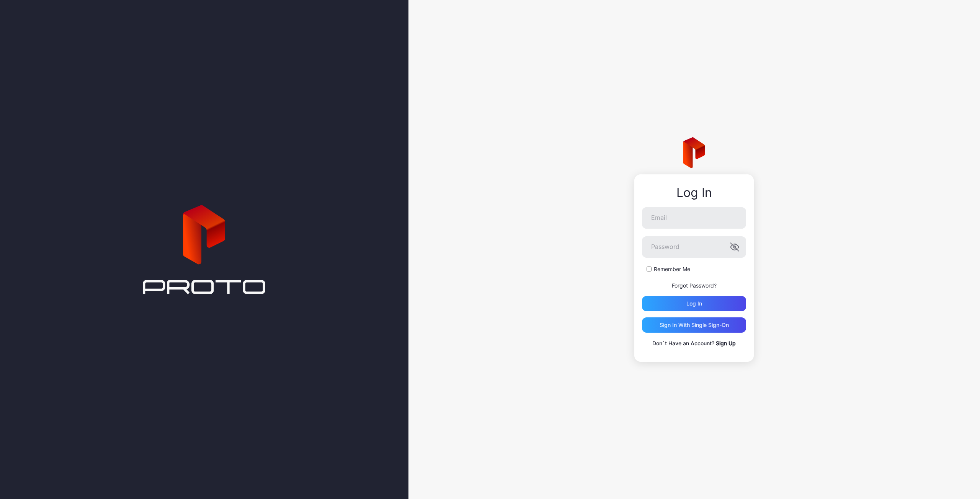 This screenshot has height=499, width=980. Describe the element at coordinates (694, 247) in the screenshot. I see `input: Password` at that location.